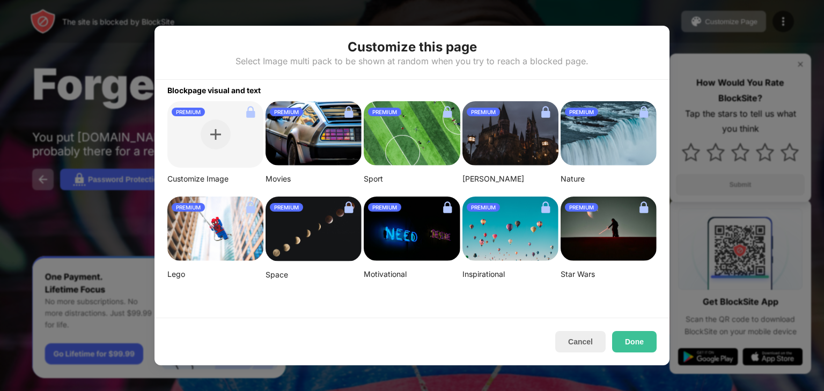  Describe the element at coordinates (411, 275) in the screenshot. I see `div: Motivational` at that location.